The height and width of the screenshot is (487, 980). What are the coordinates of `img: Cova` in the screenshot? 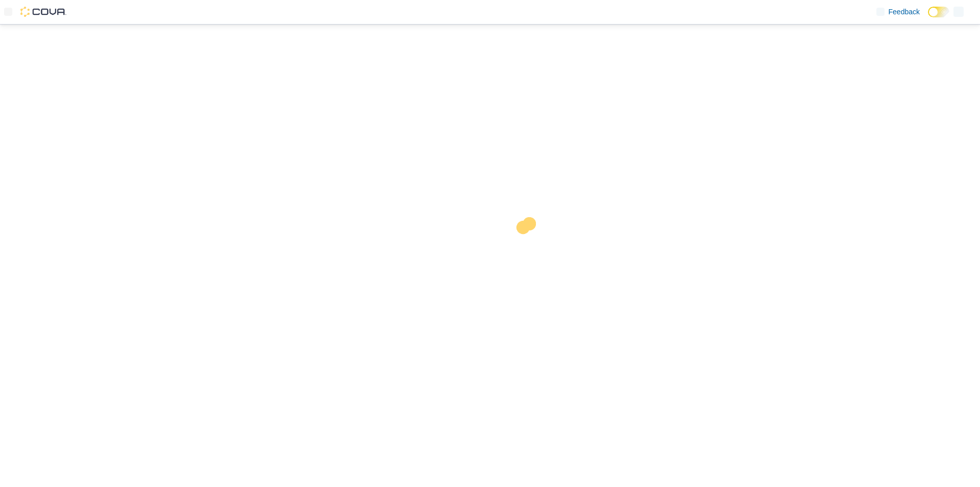 It's located at (43, 12).